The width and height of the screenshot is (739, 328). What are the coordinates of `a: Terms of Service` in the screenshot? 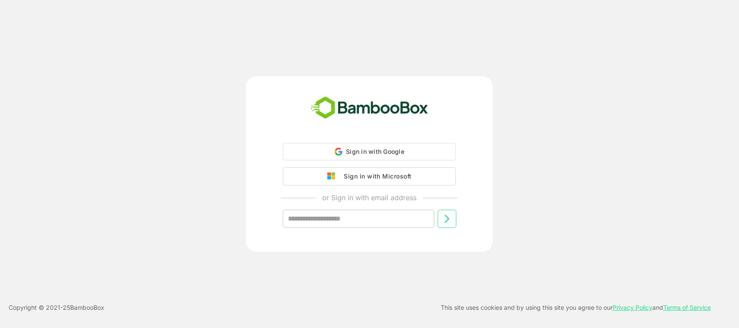 It's located at (687, 307).